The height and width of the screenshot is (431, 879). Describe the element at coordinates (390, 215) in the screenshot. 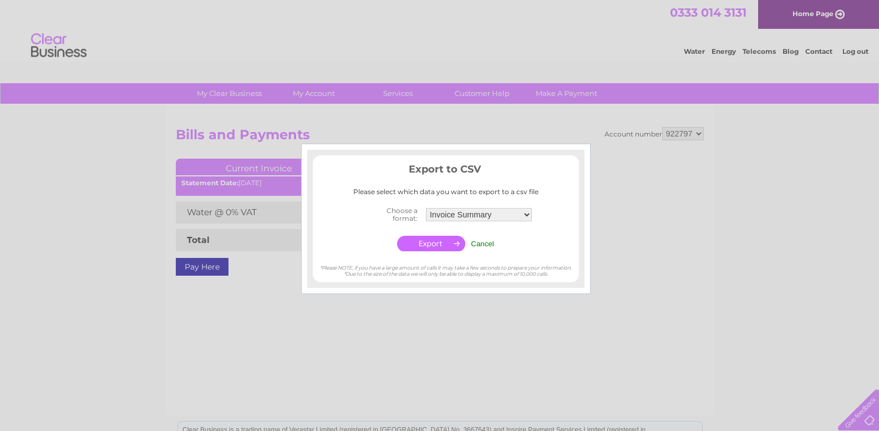

I see `th: Choose a format:` at that location.